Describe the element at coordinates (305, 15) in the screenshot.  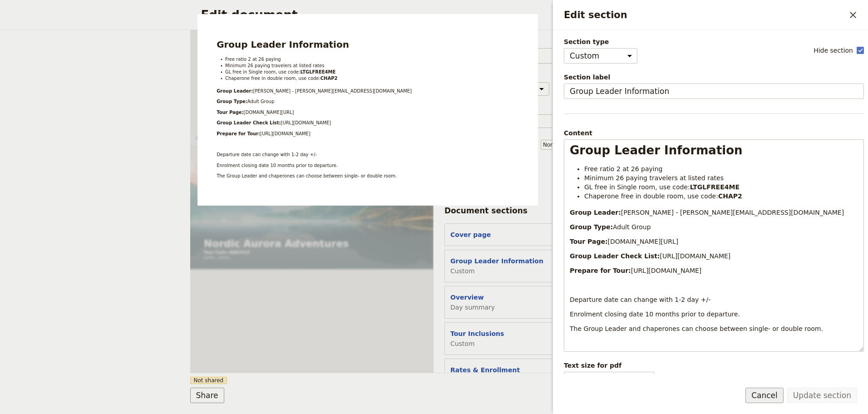
I see `a: Tour Inclusions` at that location.